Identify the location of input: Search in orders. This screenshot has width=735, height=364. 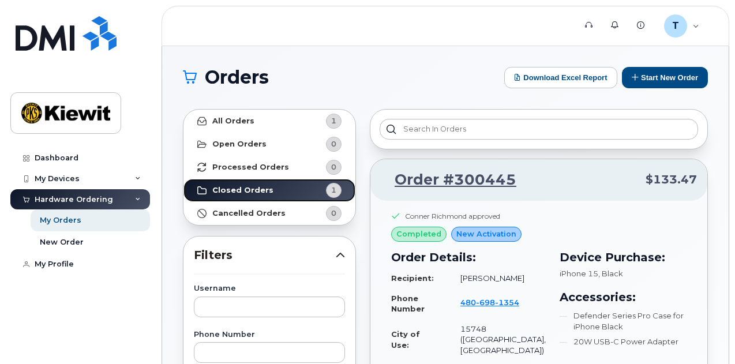
(539, 129).